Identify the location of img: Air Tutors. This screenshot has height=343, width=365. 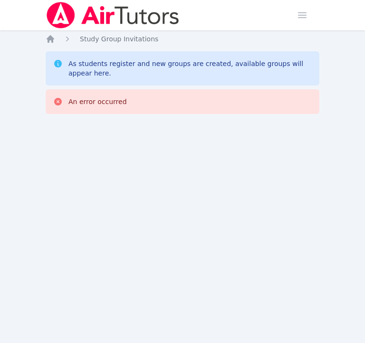
(113, 15).